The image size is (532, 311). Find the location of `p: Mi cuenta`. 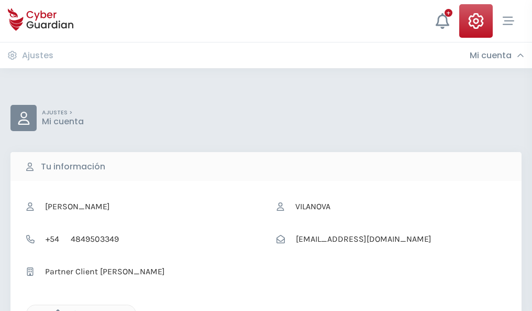

p: Mi cuenta is located at coordinates (63, 121).